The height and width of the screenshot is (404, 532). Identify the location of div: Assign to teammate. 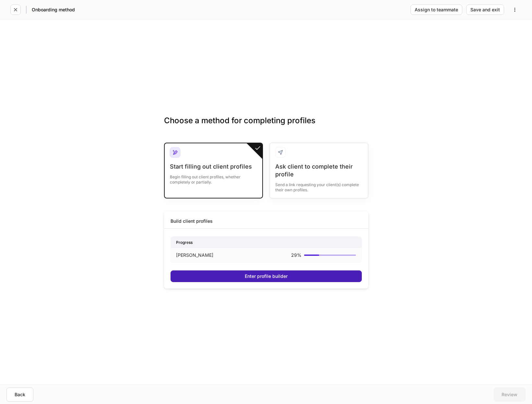
(437, 10).